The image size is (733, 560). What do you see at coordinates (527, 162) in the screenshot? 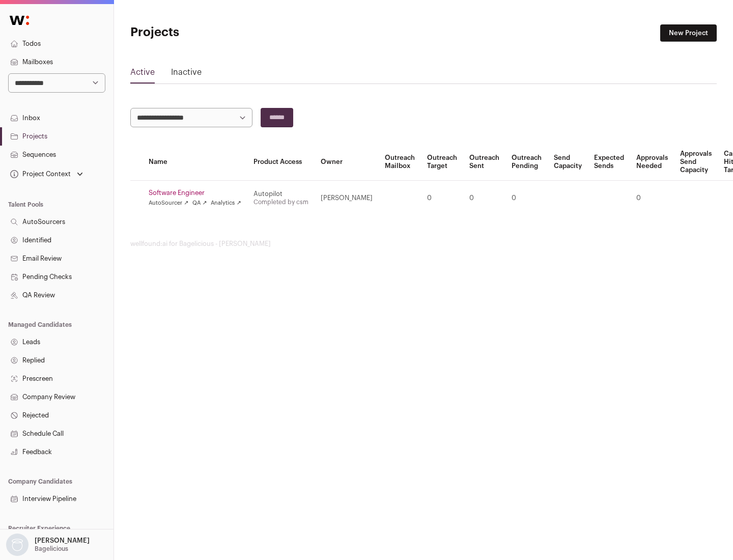
I see `th: Outreach Pending` at bounding box center [527, 162].